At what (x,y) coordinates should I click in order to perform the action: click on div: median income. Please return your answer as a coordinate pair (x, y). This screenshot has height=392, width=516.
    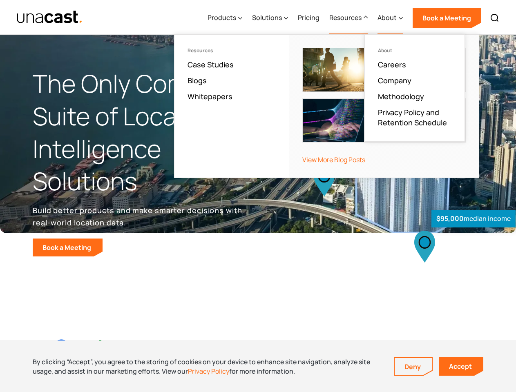
    Looking at the image, I should click on (473, 219).